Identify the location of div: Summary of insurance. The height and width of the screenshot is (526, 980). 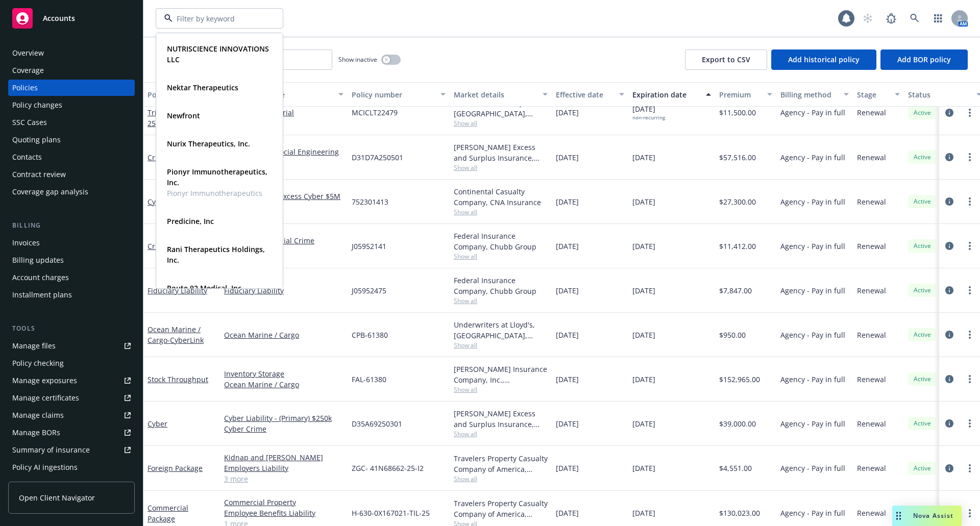
(51, 450).